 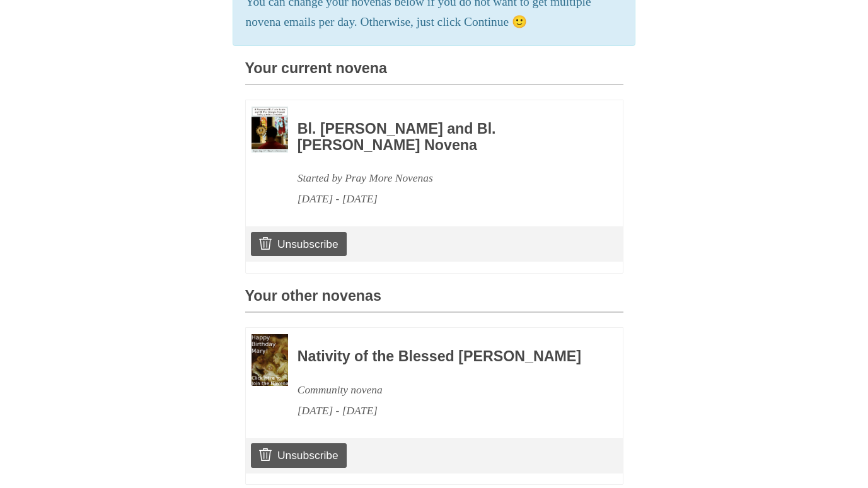 I want to click on div: Community novena, so click(x=443, y=390).